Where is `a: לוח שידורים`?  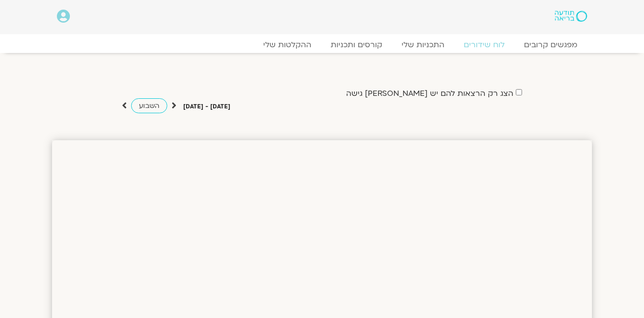 a: לוח שידורים is located at coordinates (484, 45).